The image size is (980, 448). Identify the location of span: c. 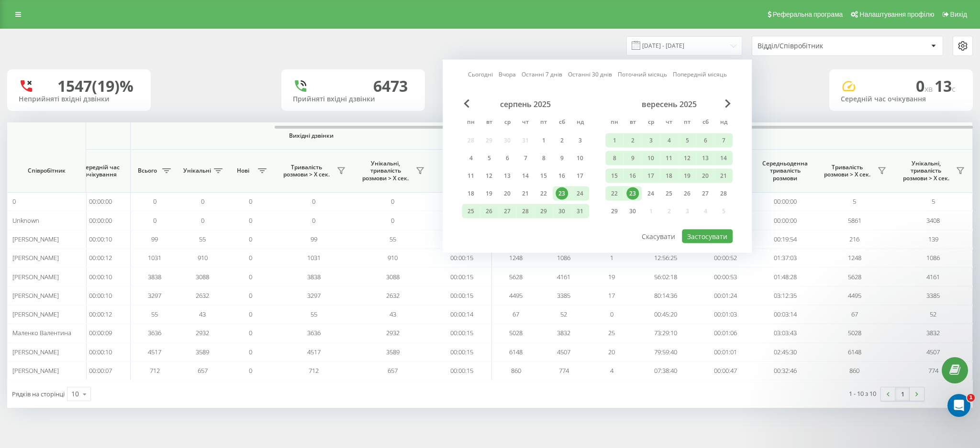
(953, 88).